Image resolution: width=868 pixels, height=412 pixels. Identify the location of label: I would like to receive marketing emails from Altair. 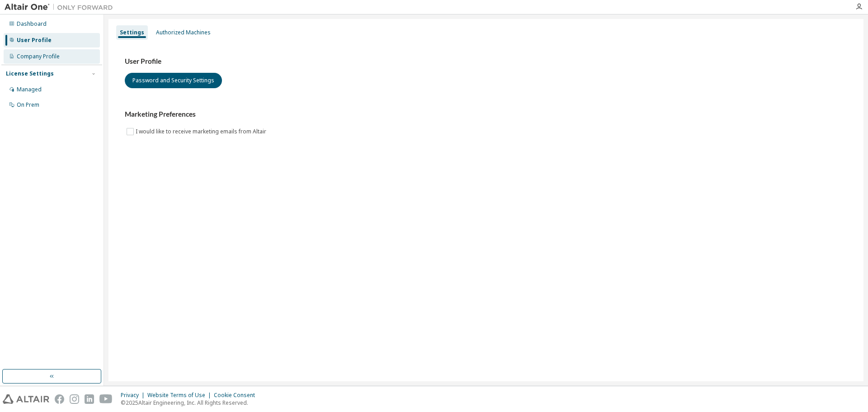
(201, 131).